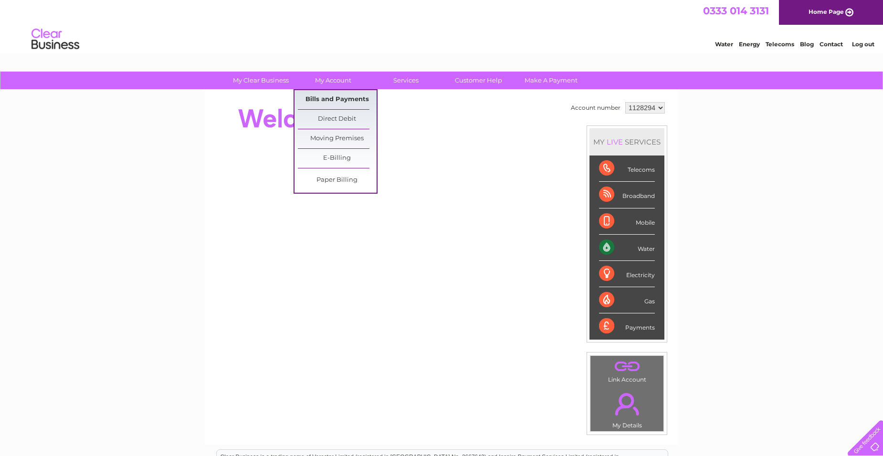 This screenshot has width=883, height=456. What do you see at coordinates (863, 44) in the screenshot?
I see `a: Log out` at bounding box center [863, 44].